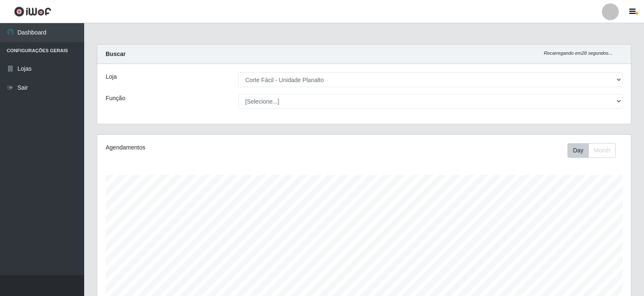 This screenshot has width=644, height=296. Describe the element at coordinates (578, 53) in the screenshot. I see `i: Recarregando em 28 segundos...` at that location.